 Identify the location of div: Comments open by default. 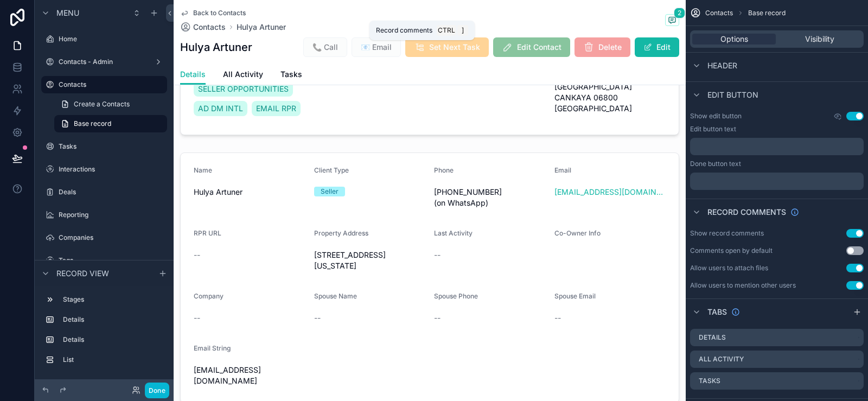
(732, 251).